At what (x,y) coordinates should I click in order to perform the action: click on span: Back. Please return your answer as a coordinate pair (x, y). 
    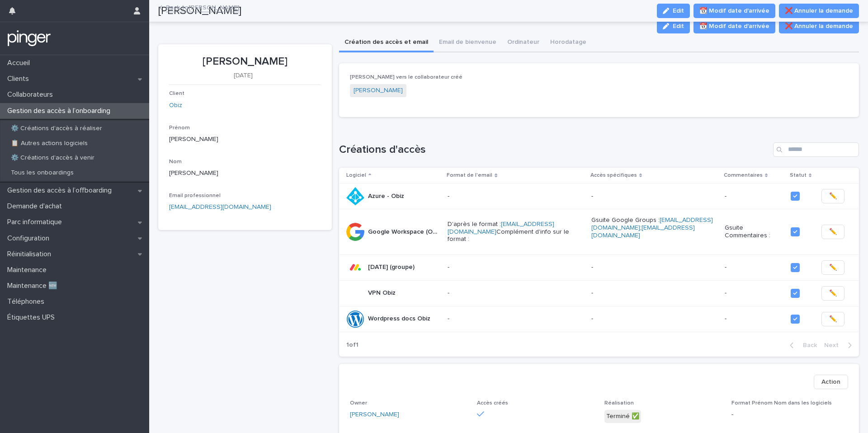
    Looking at the image, I should click on (807, 345).